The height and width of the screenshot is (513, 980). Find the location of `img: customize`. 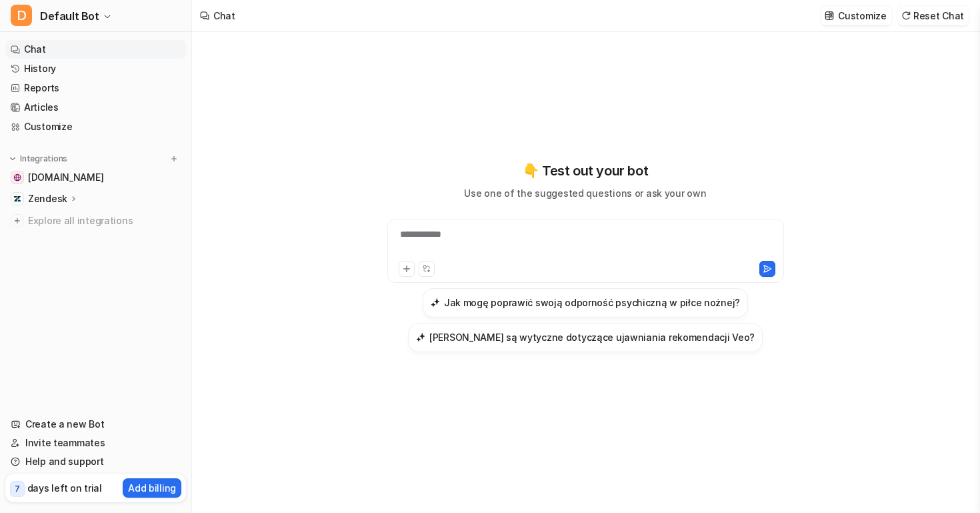

img: customize is located at coordinates (829, 16).